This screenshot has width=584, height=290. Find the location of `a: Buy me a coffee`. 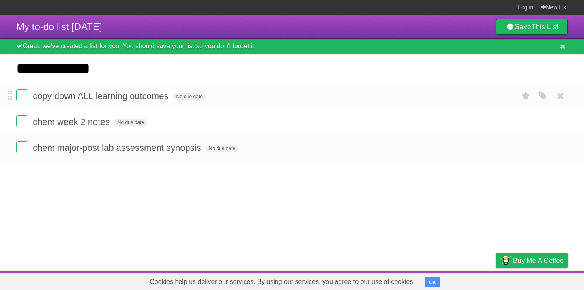

a: Buy me a coffee is located at coordinates (532, 260).